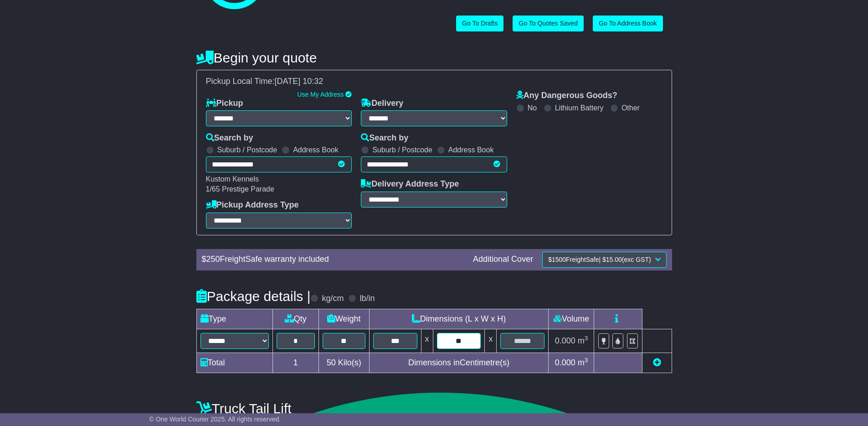 The width and height of the screenshot is (868, 426). I want to click on span: 50, so click(331, 362).